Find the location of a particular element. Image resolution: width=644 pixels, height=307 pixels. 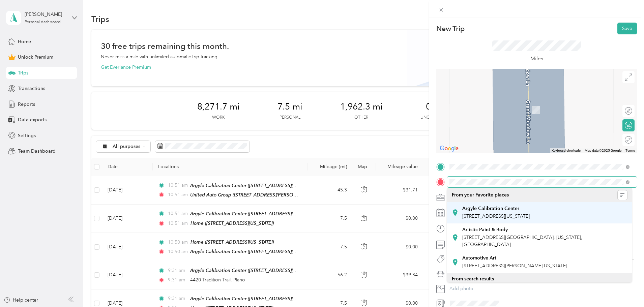

p: New Trip is located at coordinates (450, 28).